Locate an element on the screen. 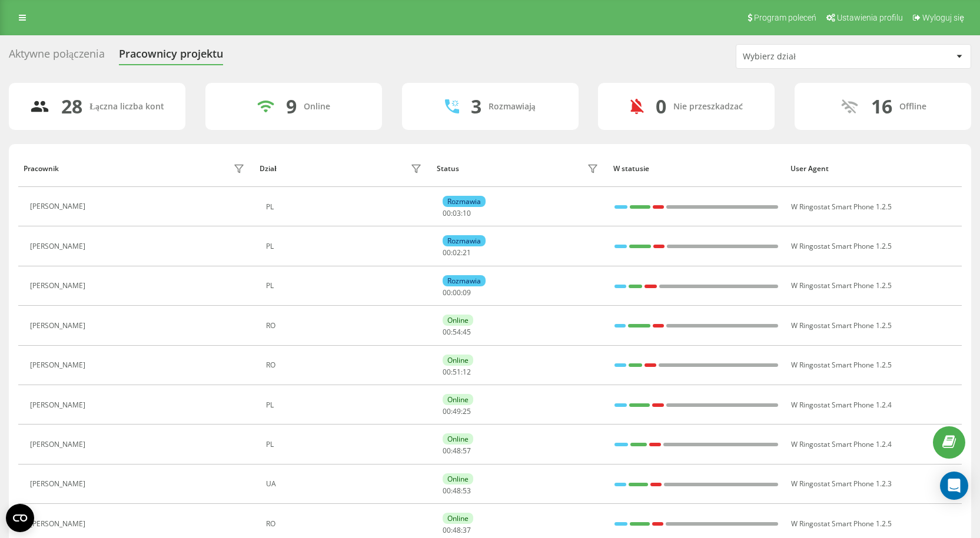 This screenshot has height=538, width=980. span: 25 is located at coordinates (467, 411).